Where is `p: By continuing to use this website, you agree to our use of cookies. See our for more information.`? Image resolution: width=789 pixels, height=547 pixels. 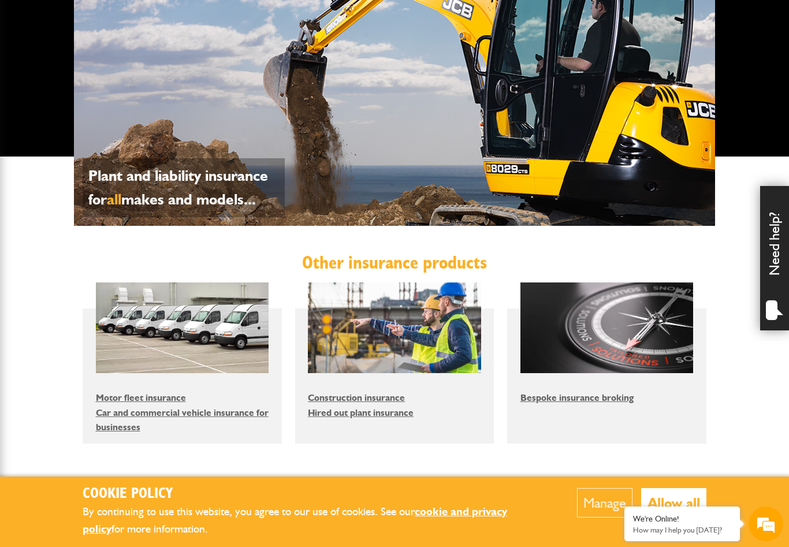 p: By continuing to use this website, you agree to our use of cookies. See our for more information. is located at coordinates (312, 521).